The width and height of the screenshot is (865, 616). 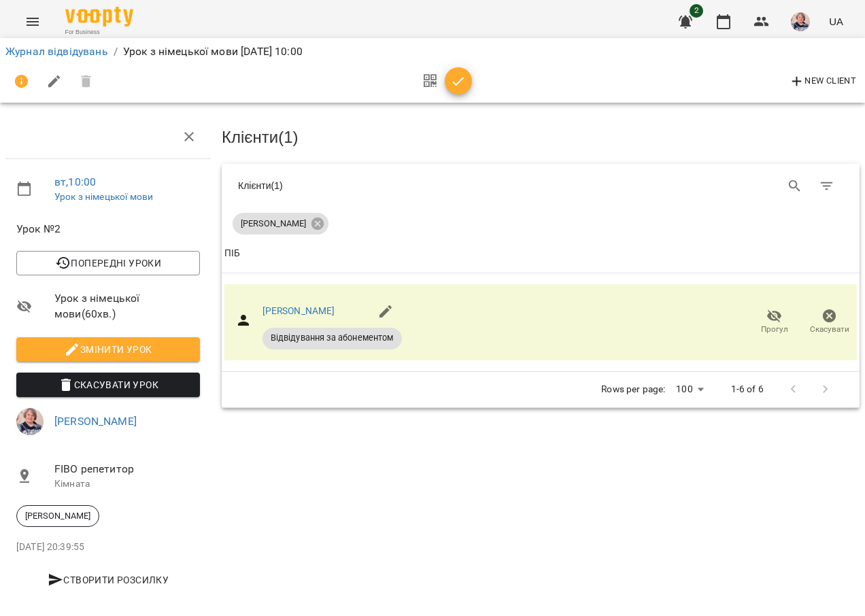 What do you see at coordinates (835, 21) in the screenshot?
I see `span: UA` at bounding box center [835, 21].